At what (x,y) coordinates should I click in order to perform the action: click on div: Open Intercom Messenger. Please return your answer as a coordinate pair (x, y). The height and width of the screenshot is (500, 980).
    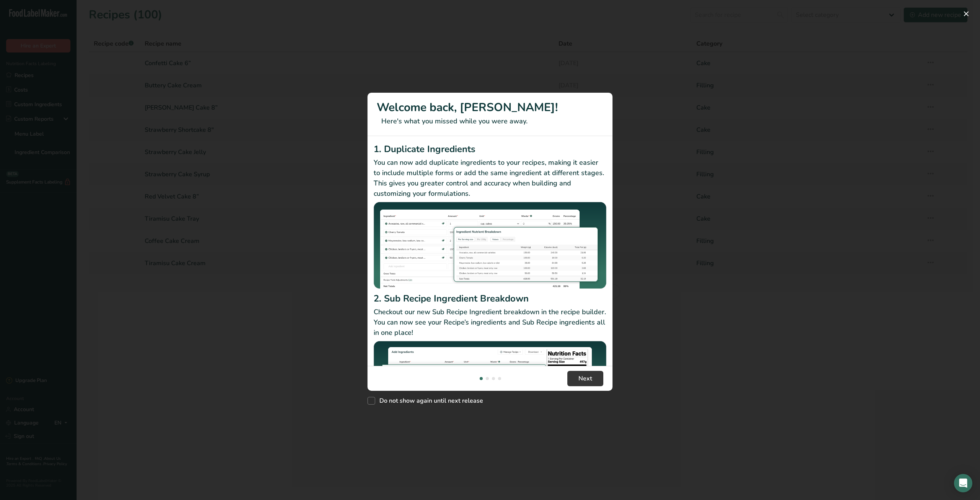
    Looking at the image, I should click on (963, 483).